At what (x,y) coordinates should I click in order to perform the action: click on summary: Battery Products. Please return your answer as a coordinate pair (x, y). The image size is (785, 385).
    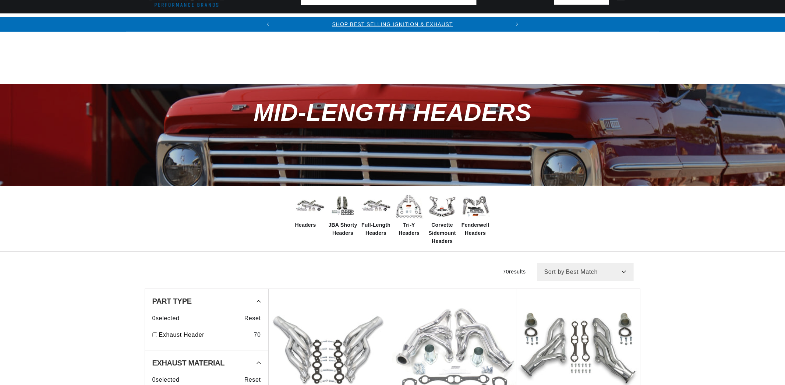
    Looking at the image, I should click on (525, 22).